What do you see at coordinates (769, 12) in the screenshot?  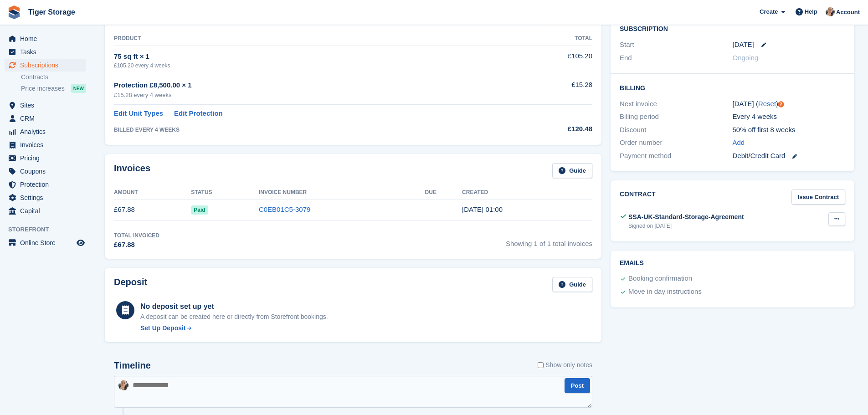 I see `span: Create` at bounding box center [769, 12].